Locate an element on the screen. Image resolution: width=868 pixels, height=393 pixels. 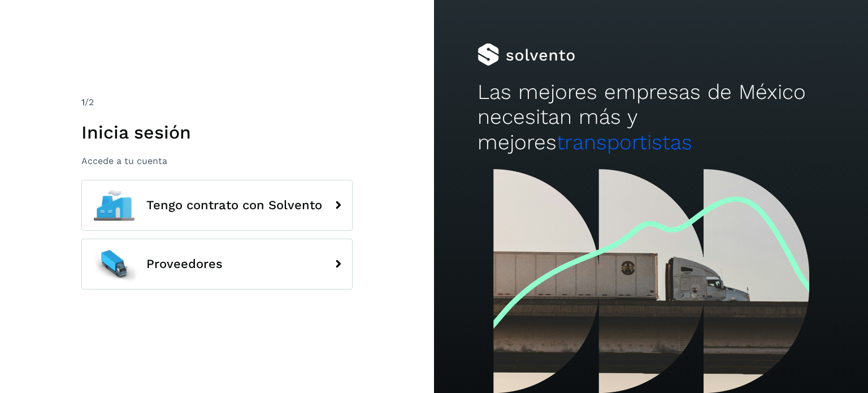
h1: Inicia sesión is located at coordinates (217, 132).